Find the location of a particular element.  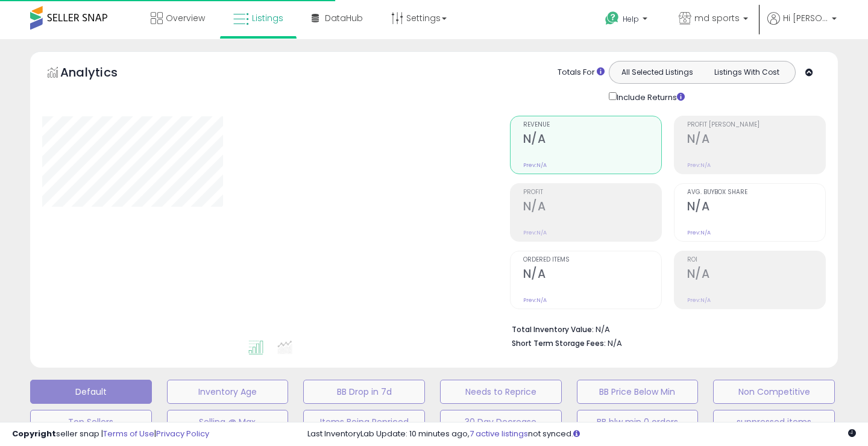

button: BB Price Below Min is located at coordinates (638, 392).